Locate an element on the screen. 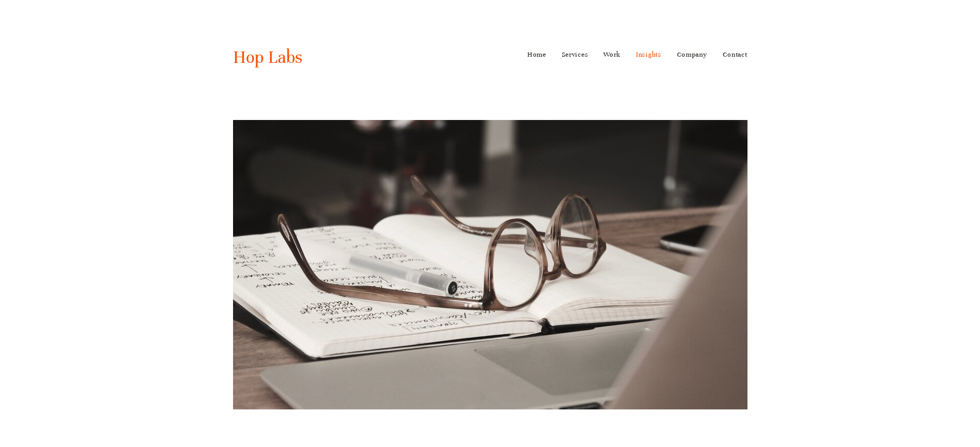  a: Company is located at coordinates (692, 55).